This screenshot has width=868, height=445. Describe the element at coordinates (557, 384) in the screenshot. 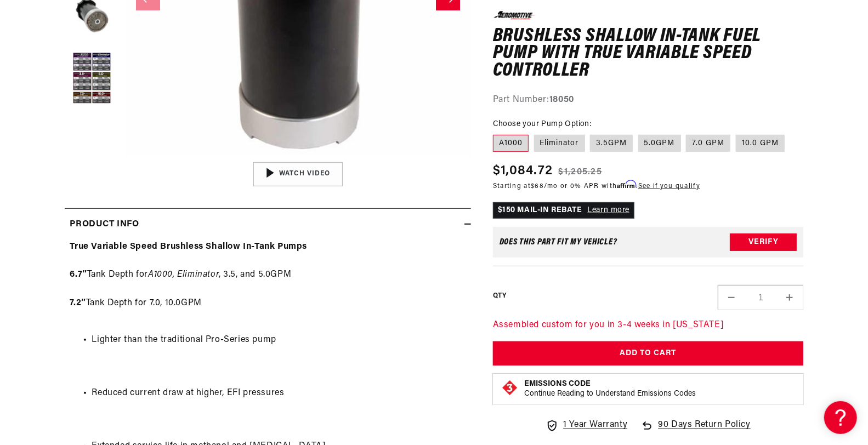

I see `strong: Emissions Code` at that location.